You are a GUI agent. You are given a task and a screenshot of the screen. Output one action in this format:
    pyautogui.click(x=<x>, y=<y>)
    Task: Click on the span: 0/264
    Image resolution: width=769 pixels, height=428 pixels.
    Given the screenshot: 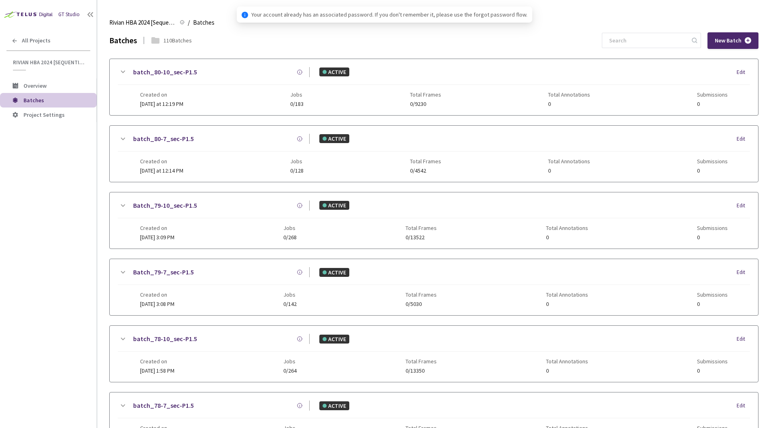 What is the action you would take?
    pyautogui.click(x=290, y=371)
    